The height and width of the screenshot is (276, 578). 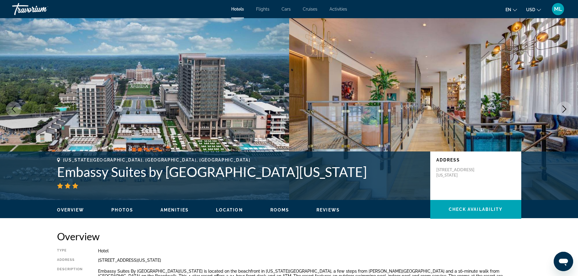 What do you see at coordinates (14, 109) in the screenshot?
I see `button: Previous image` at bounding box center [14, 109].